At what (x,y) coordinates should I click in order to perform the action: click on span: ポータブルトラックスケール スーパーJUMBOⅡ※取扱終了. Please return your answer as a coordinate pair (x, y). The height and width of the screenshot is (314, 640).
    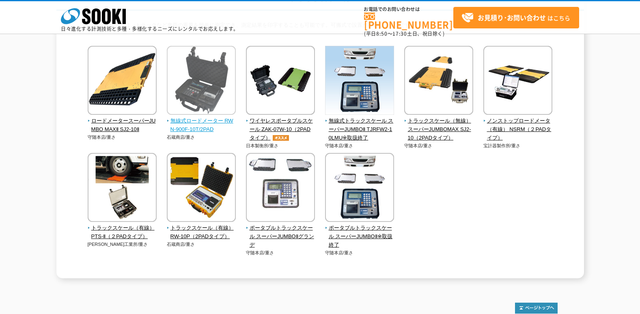
    Looking at the image, I should click on (359, 237).